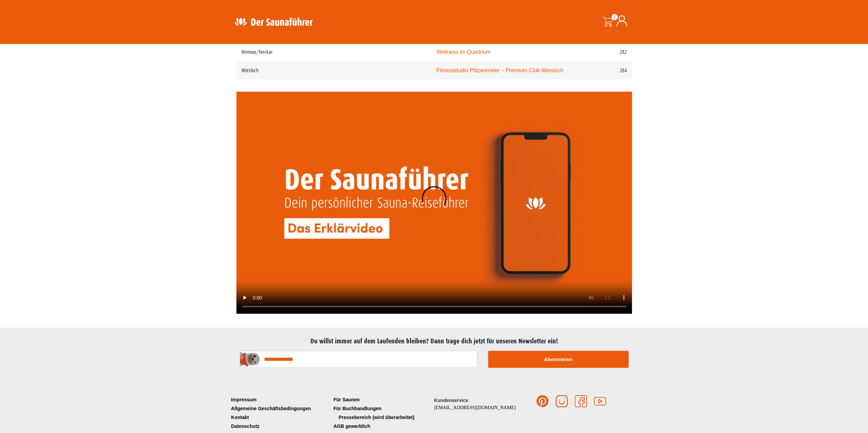  What do you see at coordinates (614, 17) in the screenshot?
I see `span: 0` at bounding box center [614, 17].